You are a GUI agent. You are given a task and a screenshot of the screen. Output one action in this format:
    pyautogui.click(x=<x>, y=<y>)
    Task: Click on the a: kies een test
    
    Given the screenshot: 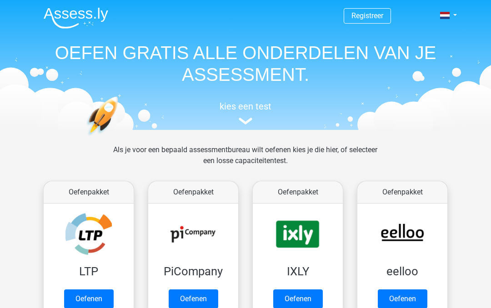 What is the action you would take?
    pyautogui.click(x=246, y=113)
    